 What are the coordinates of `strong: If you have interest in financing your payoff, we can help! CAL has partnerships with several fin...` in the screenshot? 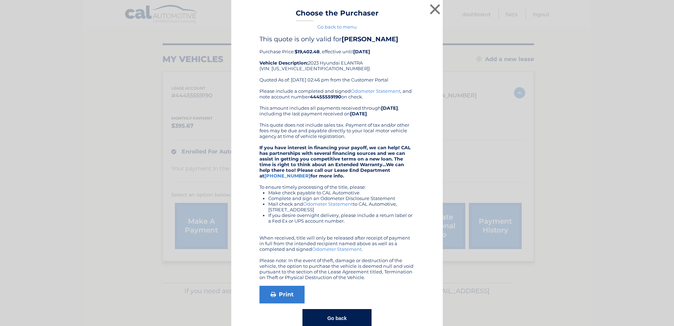 It's located at (335, 162).